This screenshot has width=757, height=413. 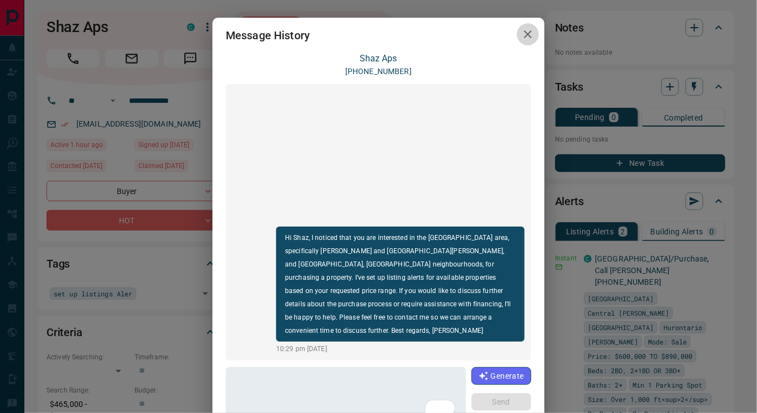 I want to click on a: Shaz Aps, so click(x=378, y=58).